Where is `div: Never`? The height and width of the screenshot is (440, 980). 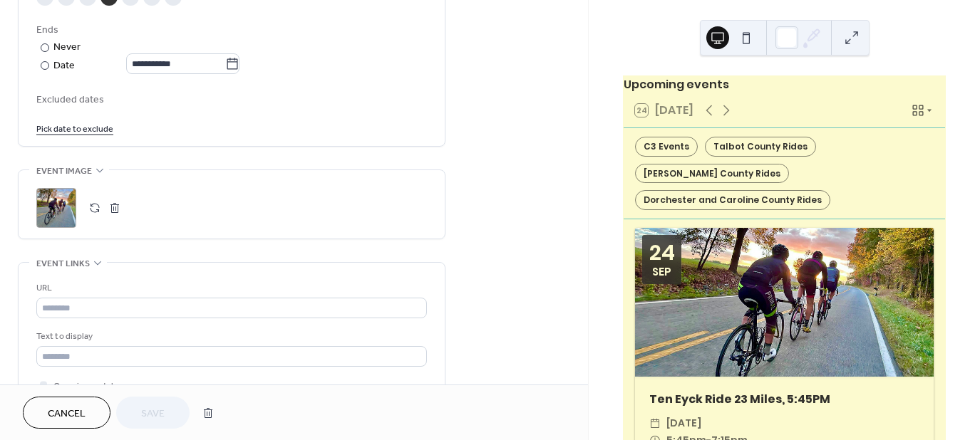
div: Never is located at coordinates (67, 47).